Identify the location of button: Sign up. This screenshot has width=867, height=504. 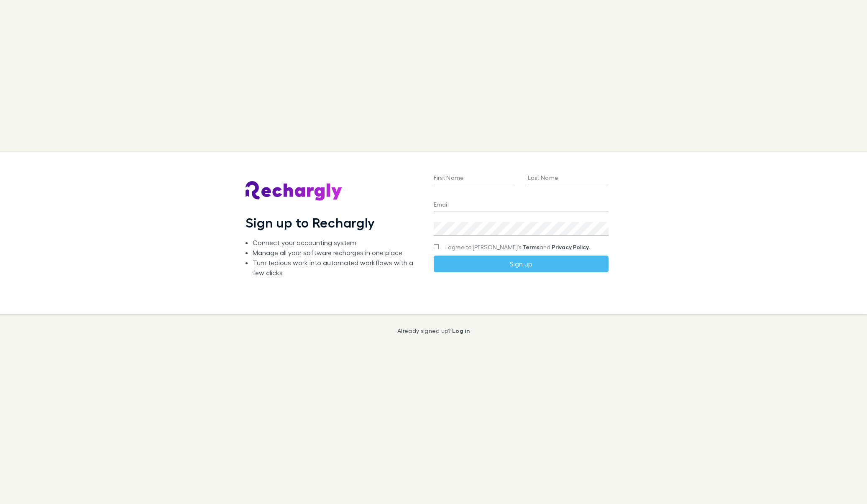
(521, 264).